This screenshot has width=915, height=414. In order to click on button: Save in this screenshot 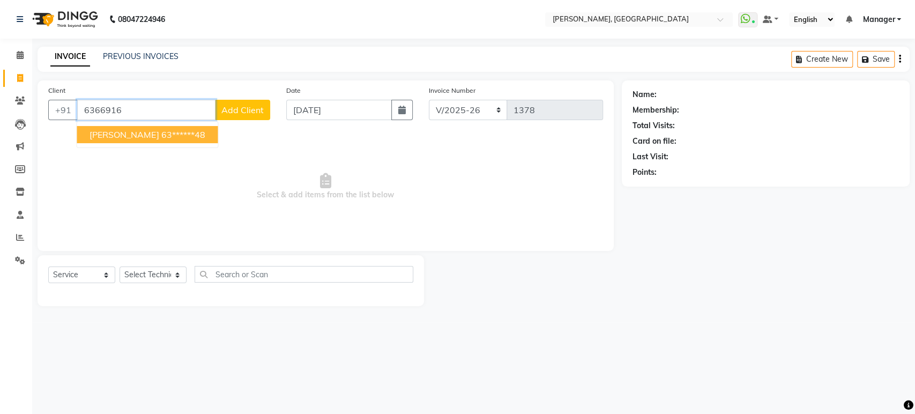, I will do `click(876, 59)`.